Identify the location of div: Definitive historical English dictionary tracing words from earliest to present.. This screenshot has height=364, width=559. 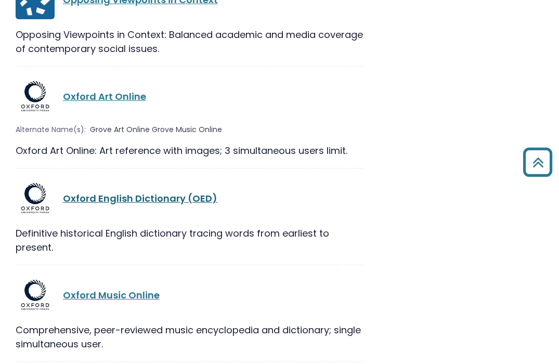
(189, 240).